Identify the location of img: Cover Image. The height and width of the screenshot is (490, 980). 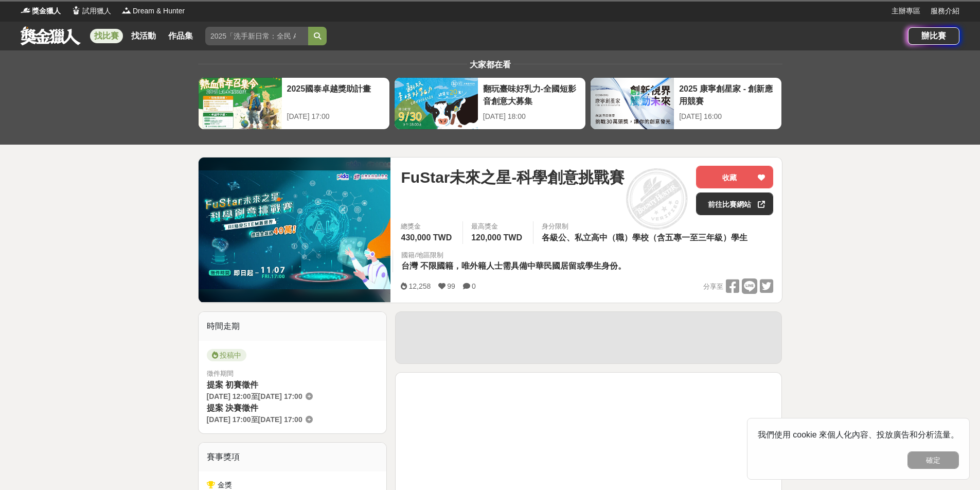
(295, 229).